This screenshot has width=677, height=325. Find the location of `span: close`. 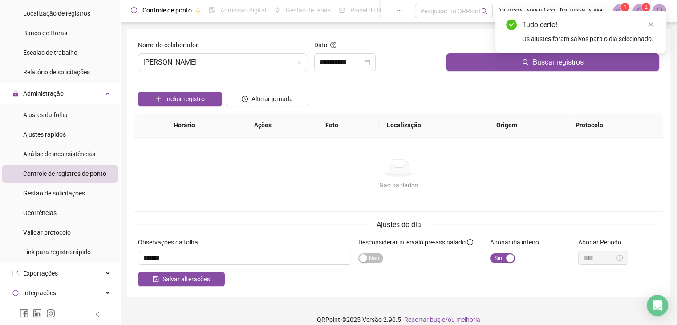

span: close is located at coordinates (651, 24).